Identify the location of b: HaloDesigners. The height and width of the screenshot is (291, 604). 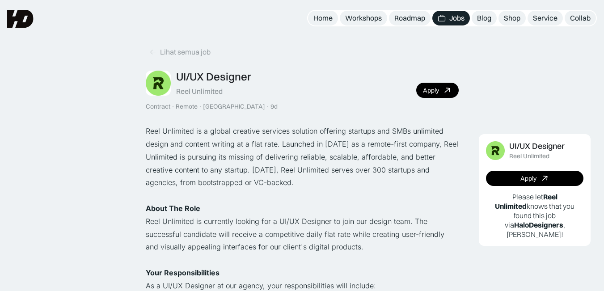
(539, 225).